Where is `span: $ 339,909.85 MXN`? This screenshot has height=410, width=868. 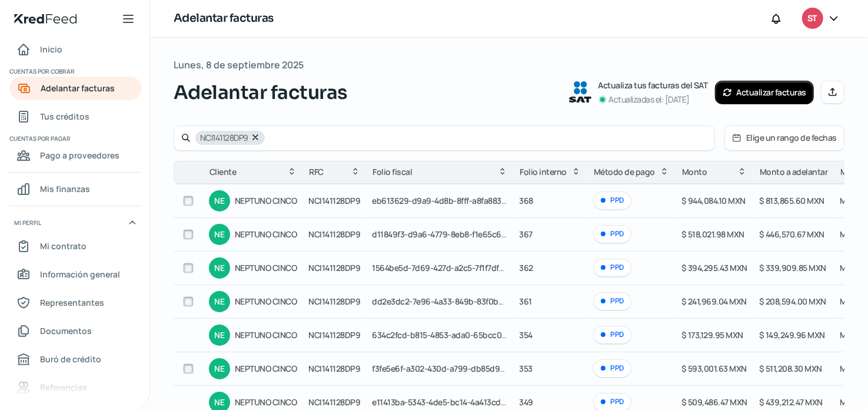 span: $ 339,909.85 MXN is located at coordinates (793, 268).